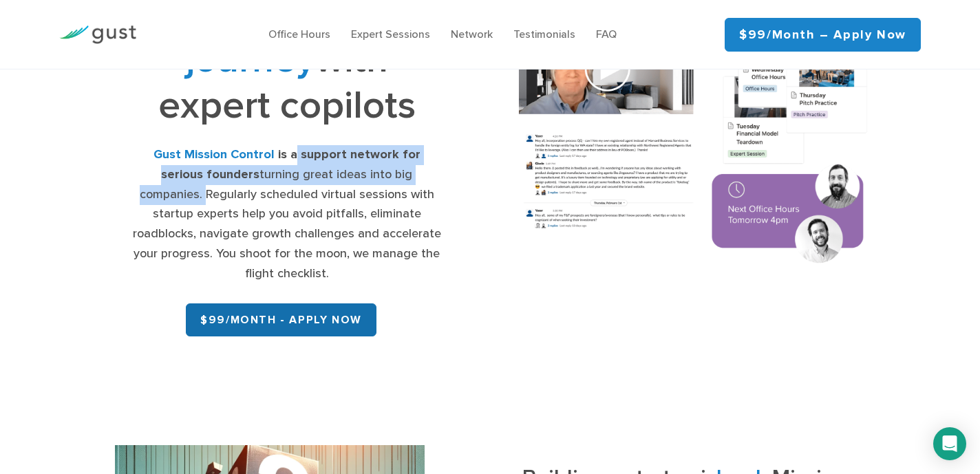  Describe the element at coordinates (950, 444) in the screenshot. I see `div: Open Intercom Messenger` at that location.